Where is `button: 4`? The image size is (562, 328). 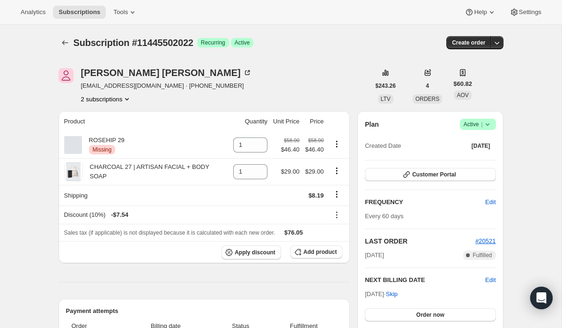
button: 4 is located at coordinates (427, 86).